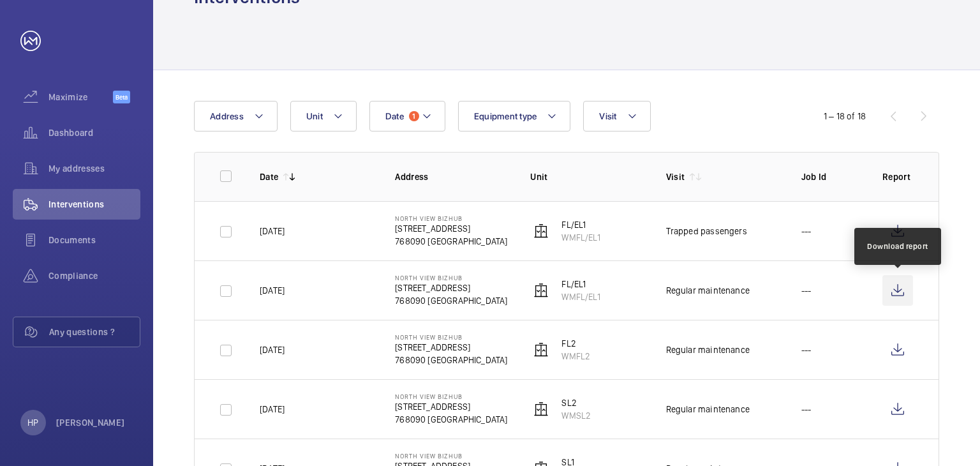  I want to click on p: Visit, so click(676, 177).